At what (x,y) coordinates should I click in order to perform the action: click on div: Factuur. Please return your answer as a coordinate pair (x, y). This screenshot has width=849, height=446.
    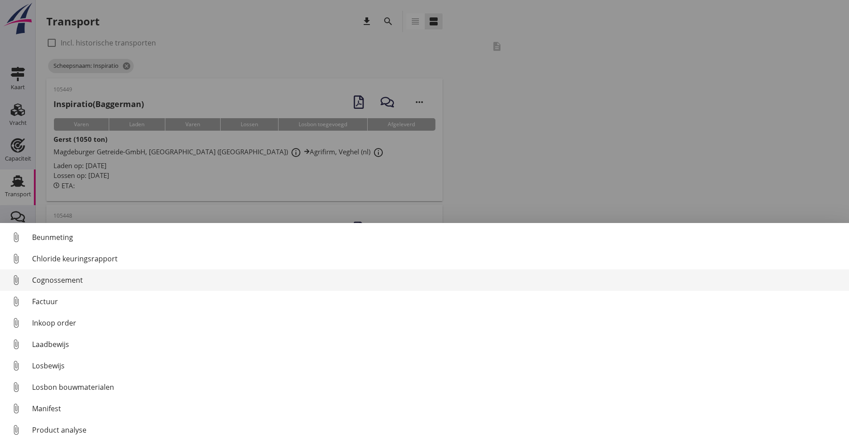
    Looking at the image, I should click on (437, 301).